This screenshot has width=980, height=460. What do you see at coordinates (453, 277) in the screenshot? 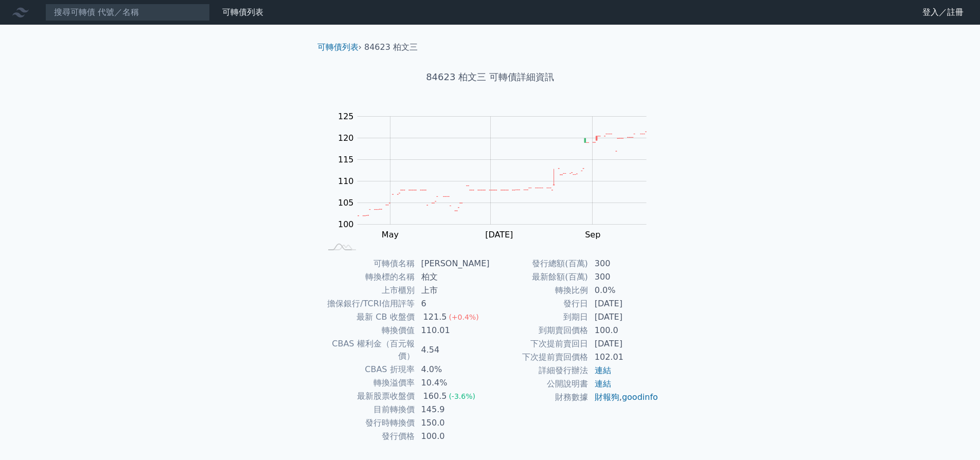
I see `td: 柏文` at bounding box center [453, 277].